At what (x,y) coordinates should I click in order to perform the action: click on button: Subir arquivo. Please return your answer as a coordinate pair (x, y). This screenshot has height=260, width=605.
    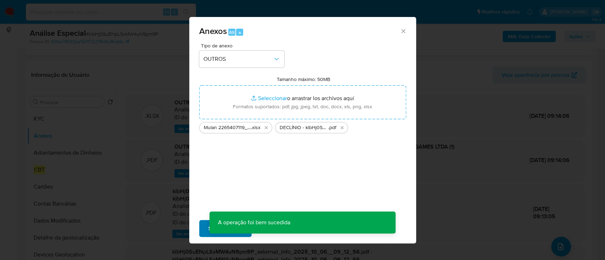
    Looking at the image, I should click on (225, 229).